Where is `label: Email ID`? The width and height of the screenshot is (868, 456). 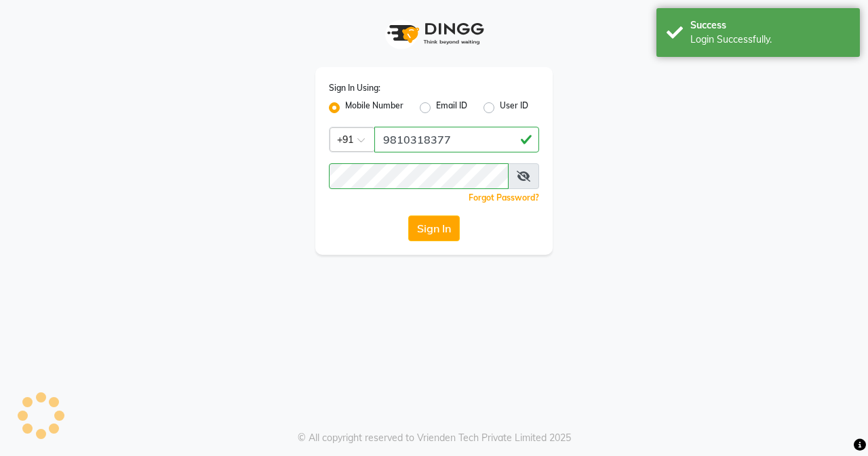
label: Email ID is located at coordinates (452, 108).